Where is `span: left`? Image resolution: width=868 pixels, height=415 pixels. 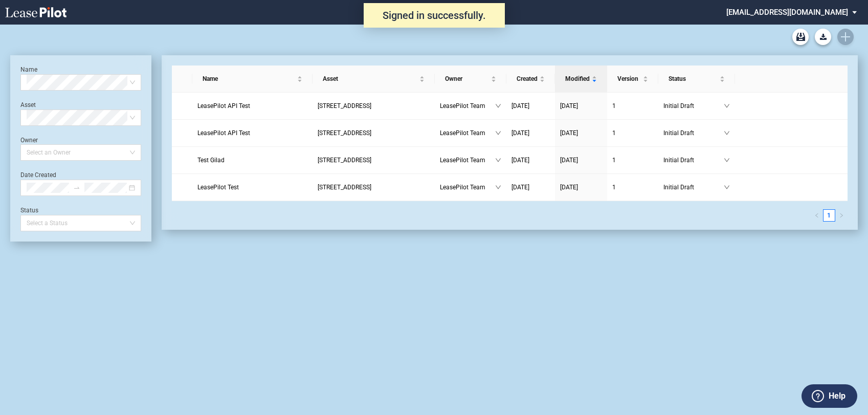
span: left is located at coordinates (817, 216).